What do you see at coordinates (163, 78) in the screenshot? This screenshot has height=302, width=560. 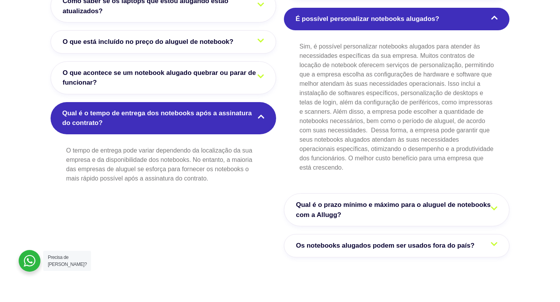 I see `a: O que acontece se um notebook alugado quebrar ou parar de funcionar?` at bounding box center [163, 78].